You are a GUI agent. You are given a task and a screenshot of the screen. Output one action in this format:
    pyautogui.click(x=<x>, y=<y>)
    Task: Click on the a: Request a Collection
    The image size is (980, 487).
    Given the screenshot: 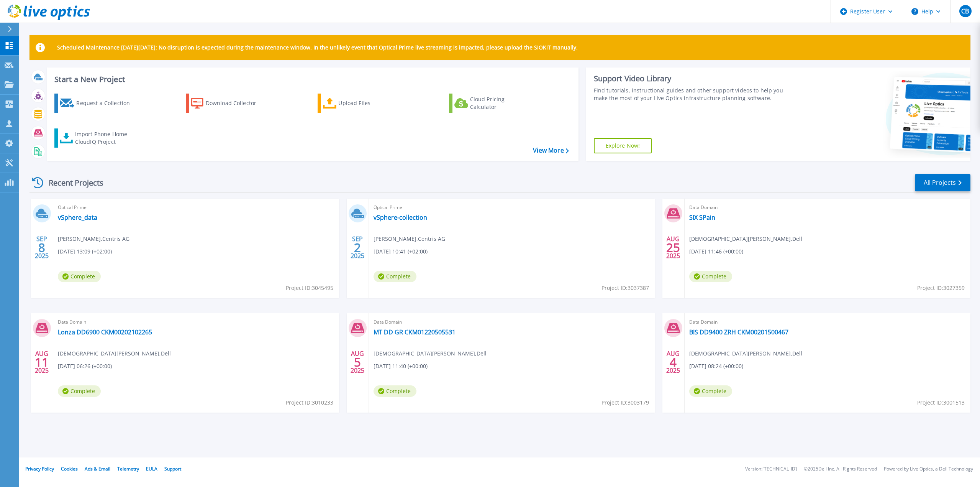 What is the action you would take?
    pyautogui.click(x=97, y=103)
    